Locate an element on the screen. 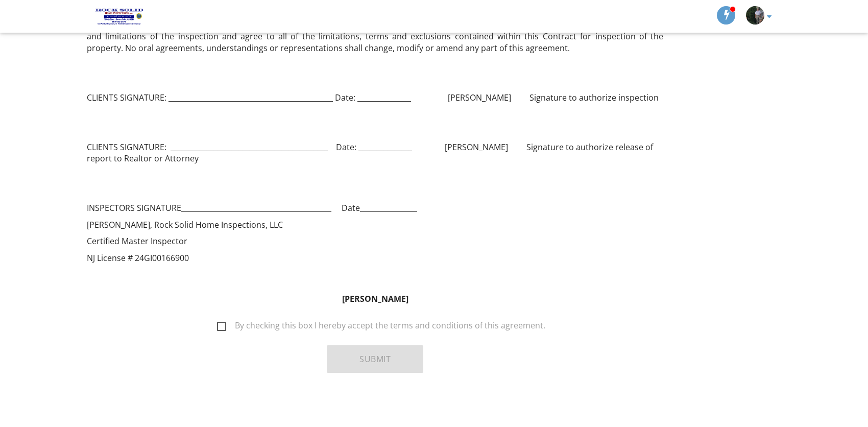 This screenshot has height=427, width=868. img: july_21__2018_177.png is located at coordinates (755, 16).